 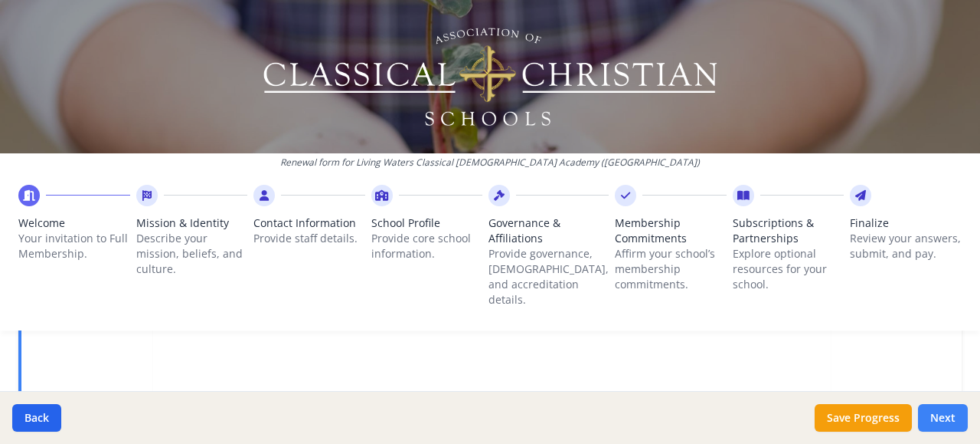 I want to click on span: Contact Information, so click(x=310, y=223).